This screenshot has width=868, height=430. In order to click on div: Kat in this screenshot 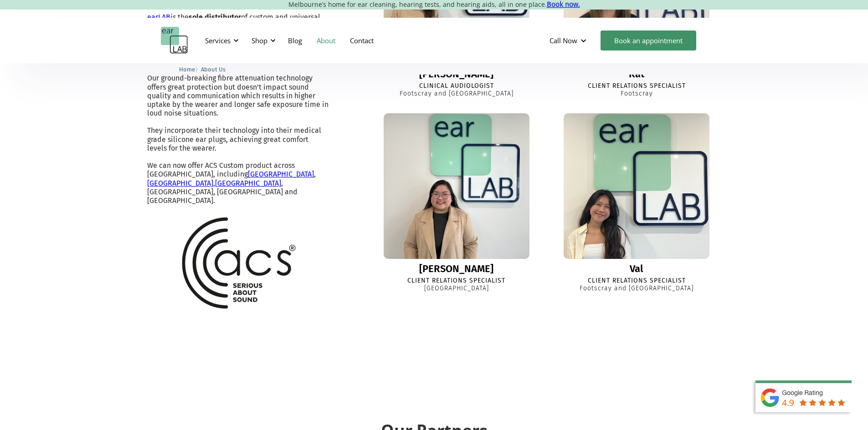, I will do `click(636, 74)`.